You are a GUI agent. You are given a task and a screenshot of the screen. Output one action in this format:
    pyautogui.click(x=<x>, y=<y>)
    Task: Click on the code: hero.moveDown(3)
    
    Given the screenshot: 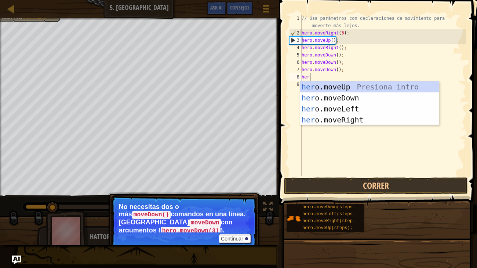 What is the action you would take?
    pyautogui.click(x=191, y=231)
    